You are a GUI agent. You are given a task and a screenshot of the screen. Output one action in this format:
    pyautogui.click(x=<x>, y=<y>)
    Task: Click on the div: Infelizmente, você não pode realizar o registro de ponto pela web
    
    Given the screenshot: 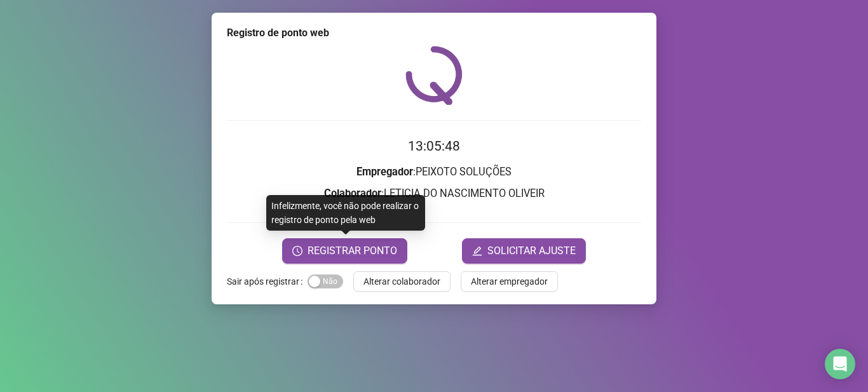 What is the action you would take?
    pyautogui.click(x=346, y=212)
    